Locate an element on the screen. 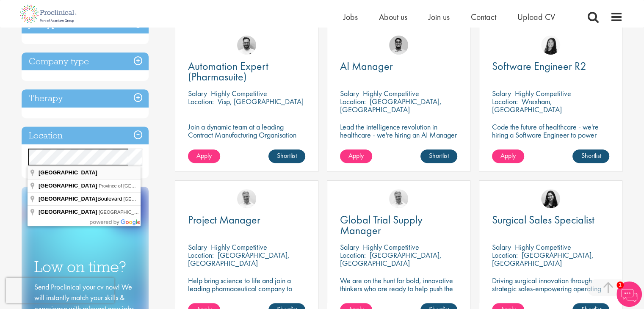 This screenshot has width=644, height=309. span: Global Trial Supply Manager is located at coordinates (381, 225).